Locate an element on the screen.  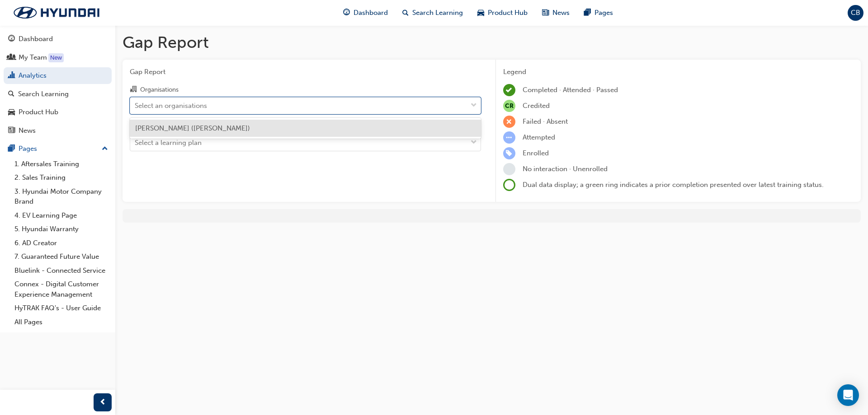
div: Pages is located at coordinates (27, 148).